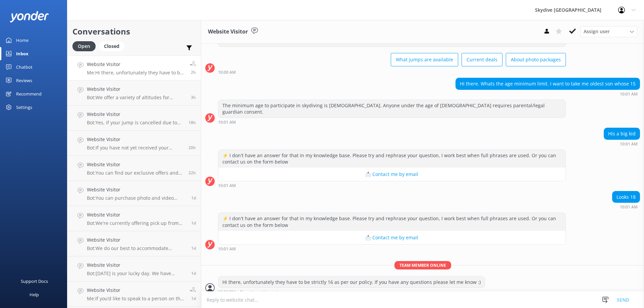  What do you see at coordinates (24, 81) in the screenshot?
I see `div: Reviews` at bounding box center [24, 81].